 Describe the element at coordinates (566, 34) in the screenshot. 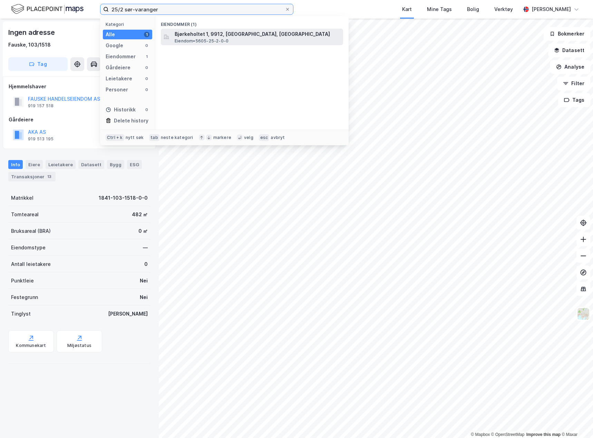

I see `button: Bokmerker` at that location.